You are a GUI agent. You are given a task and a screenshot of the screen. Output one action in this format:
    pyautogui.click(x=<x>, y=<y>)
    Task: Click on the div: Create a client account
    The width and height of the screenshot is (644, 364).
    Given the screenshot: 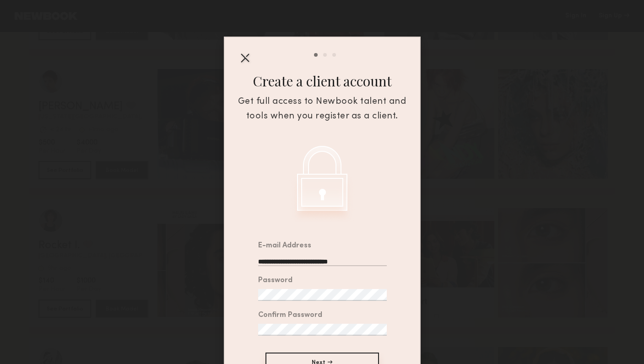 What is the action you would take?
    pyautogui.click(x=322, y=81)
    